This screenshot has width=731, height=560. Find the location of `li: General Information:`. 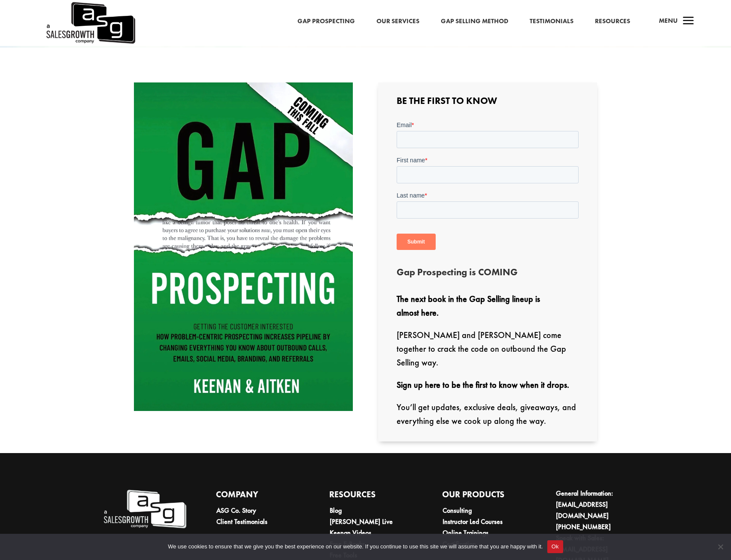

li: General Information: is located at coordinates (597, 504).